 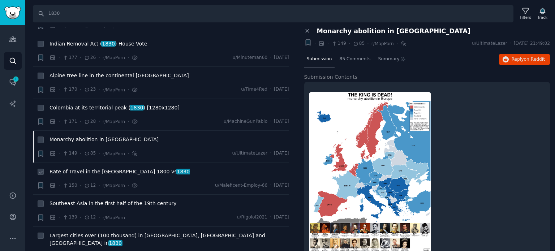 I want to click on a: Indian Removal Act (1830) House Vote, so click(x=98, y=44).